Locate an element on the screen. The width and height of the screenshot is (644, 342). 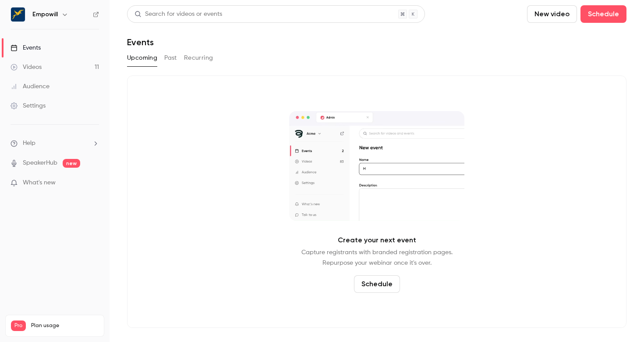
button: Recurring is located at coordinates (198, 58).